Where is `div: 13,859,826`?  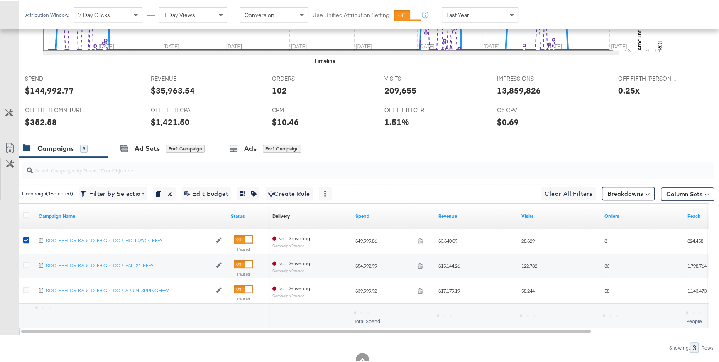 div: 13,859,826 is located at coordinates (519, 89).